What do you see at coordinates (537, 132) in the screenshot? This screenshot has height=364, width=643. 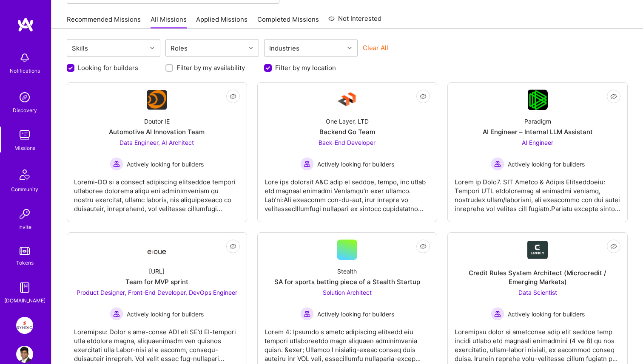 I see `div: AI Engineer – Internal LLM Assistant` at bounding box center [537, 132].